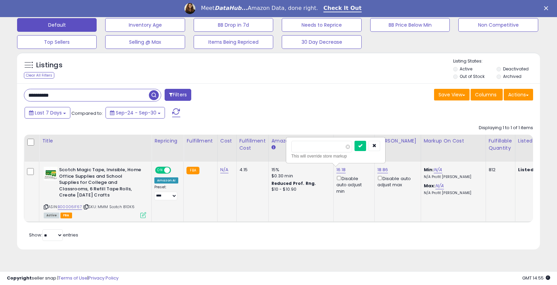 Image resolution: width=557 pixels, height=285 pixels. What do you see at coordinates (145, 42) in the screenshot?
I see `button: Selling @ Max` at bounding box center [145, 42].